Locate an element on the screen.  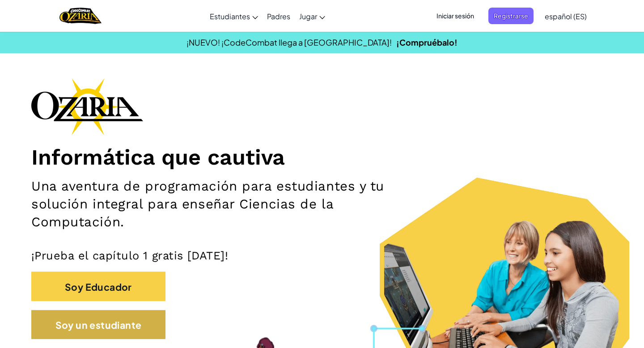
font: Padres is located at coordinates (279, 16).